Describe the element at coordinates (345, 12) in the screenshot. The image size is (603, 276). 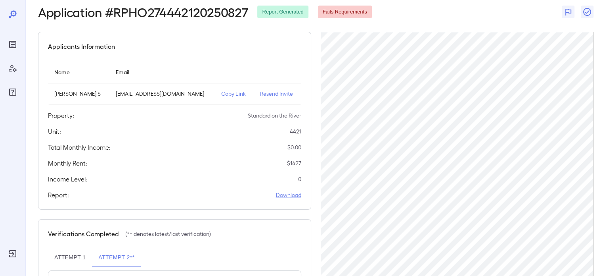
I see `span: Fails Requirements` at that location.